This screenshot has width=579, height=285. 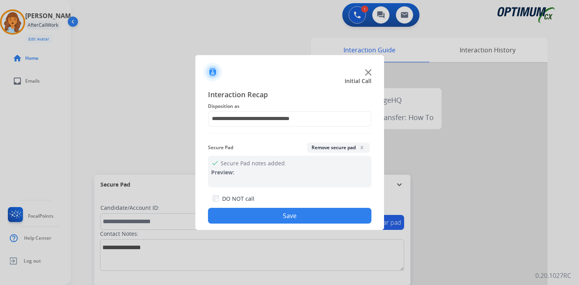 What do you see at coordinates (238, 199) in the screenshot?
I see `label: DO NOT call` at bounding box center [238, 199].